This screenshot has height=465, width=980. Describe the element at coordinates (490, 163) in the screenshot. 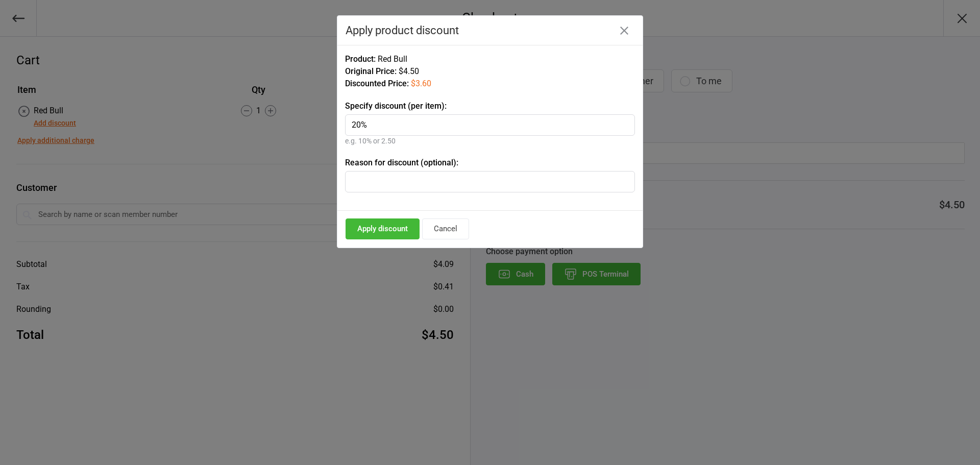

I see `label: Reason for discount (optional):` at that location.